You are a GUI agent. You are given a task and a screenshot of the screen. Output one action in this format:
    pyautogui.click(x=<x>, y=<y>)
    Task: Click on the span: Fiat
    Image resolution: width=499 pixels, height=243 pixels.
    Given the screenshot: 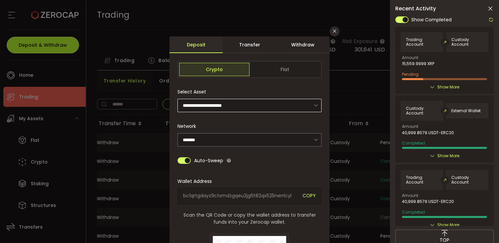 What is the action you would take?
    pyautogui.click(x=284, y=69)
    